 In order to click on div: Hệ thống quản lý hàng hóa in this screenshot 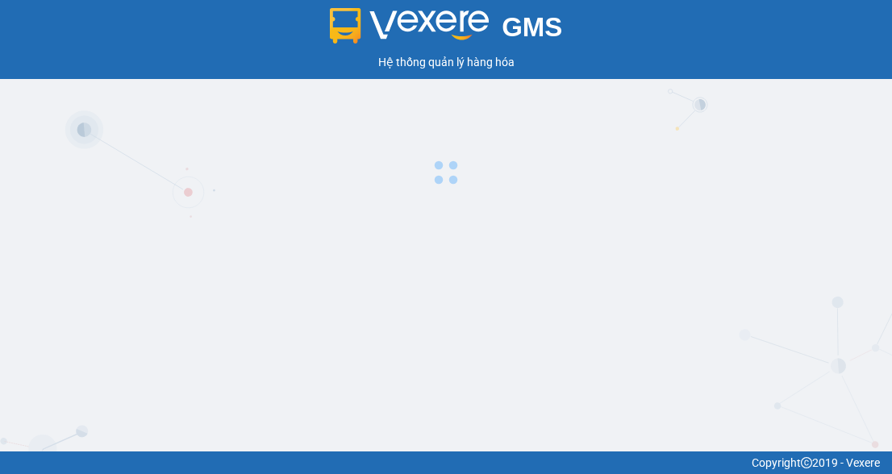, I will do `click(446, 62)`.